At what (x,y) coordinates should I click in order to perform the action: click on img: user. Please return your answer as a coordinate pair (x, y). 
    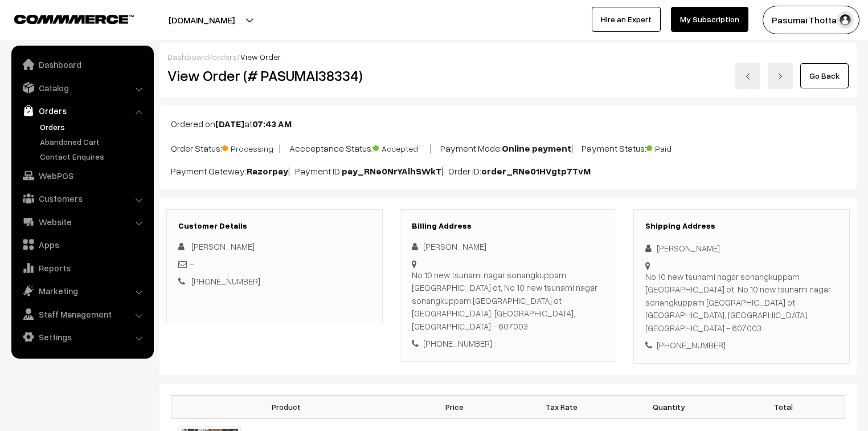
    Looking at the image, I should click on (845, 20).